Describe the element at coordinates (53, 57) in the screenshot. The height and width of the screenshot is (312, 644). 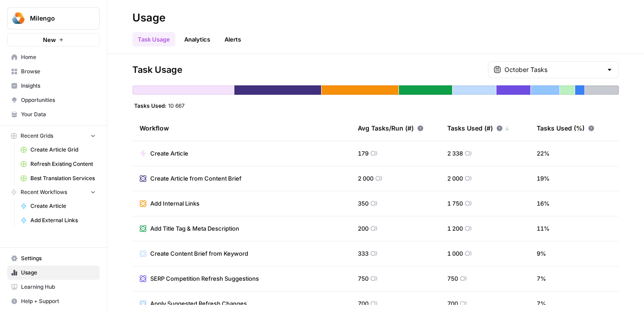
I see `a: Home` at that location.